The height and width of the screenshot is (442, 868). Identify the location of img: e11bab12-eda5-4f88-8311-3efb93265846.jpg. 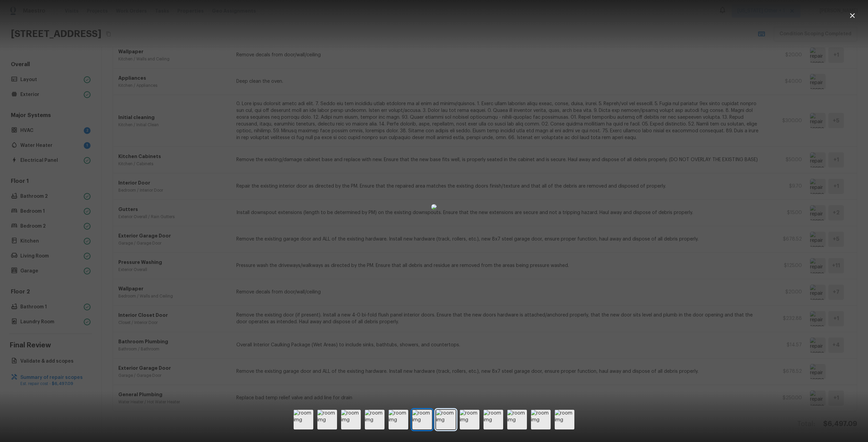
(434, 207).